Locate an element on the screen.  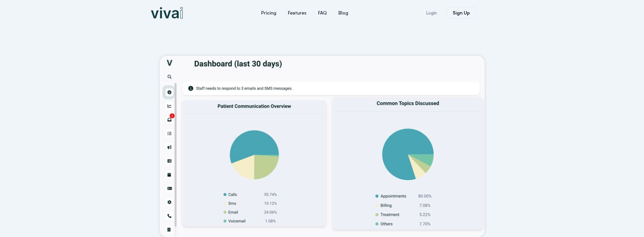
a: Sign Up is located at coordinates (461, 12).